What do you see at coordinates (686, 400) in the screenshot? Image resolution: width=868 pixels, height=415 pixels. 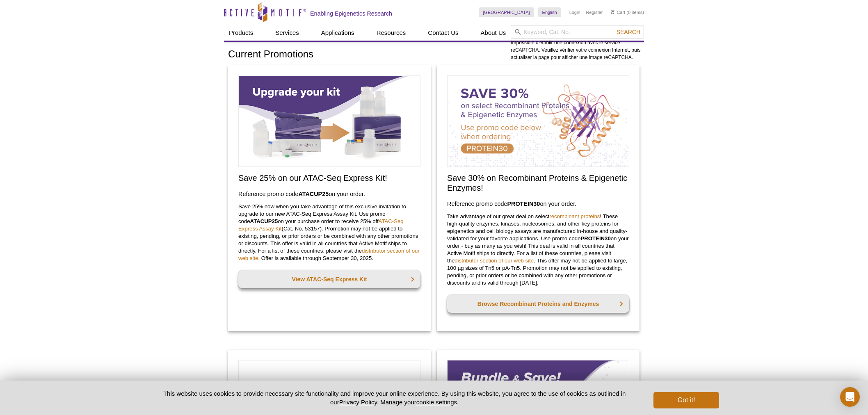 I see `button: Got it!` at bounding box center [686, 400].